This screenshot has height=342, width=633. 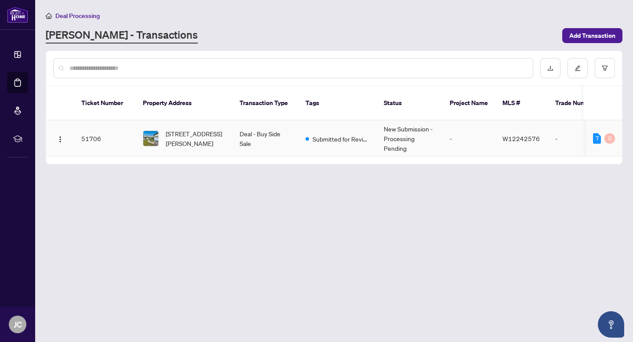 What do you see at coordinates (266, 103) in the screenshot?
I see `th: Transaction Type` at bounding box center [266, 103].